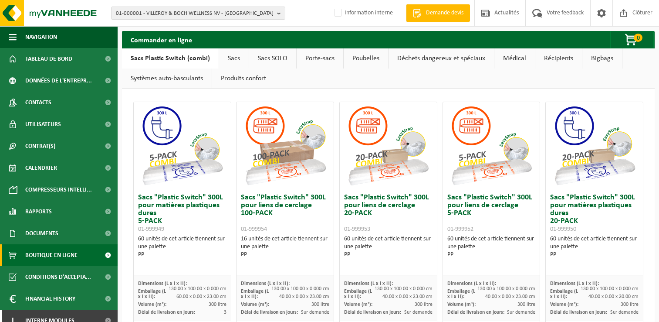 The width and height of the screenshot is (659, 322). What do you see at coordinates (51, 255) in the screenshot?
I see `span: Boutique en ligne` at bounding box center [51, 255].